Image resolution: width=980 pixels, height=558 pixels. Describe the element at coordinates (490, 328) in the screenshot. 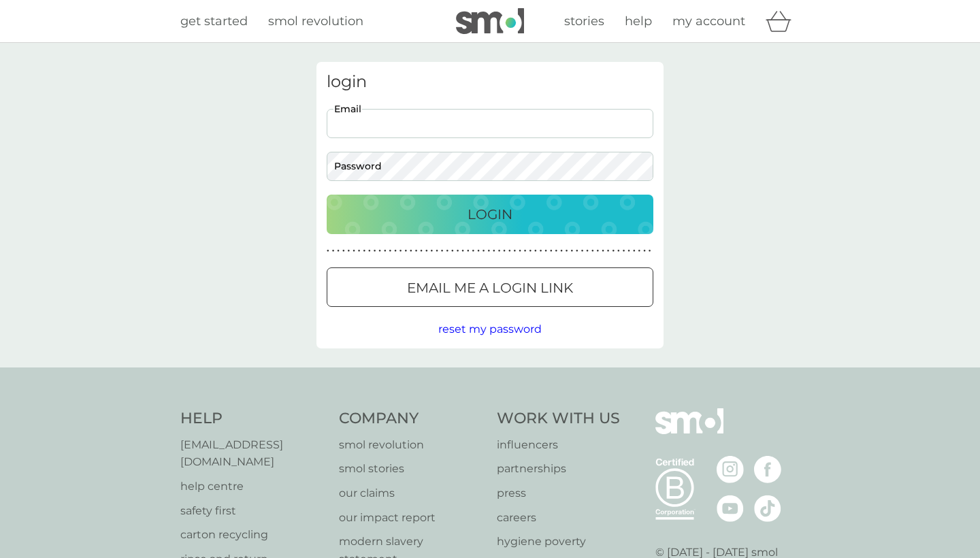

I see `span: reset my password` at that location.